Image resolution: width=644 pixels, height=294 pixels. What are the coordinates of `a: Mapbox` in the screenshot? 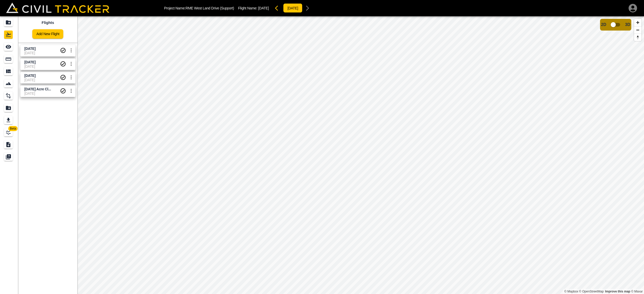 It's located at (571, 291).